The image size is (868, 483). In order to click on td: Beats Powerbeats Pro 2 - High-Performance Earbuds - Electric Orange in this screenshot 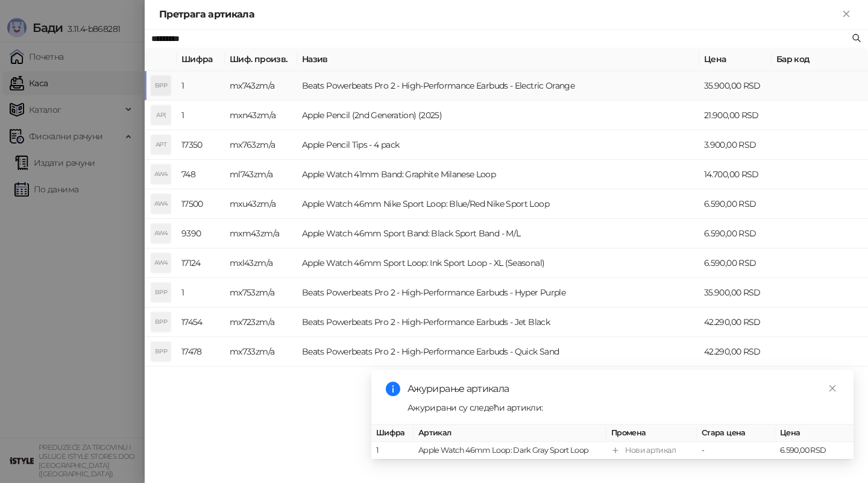, I will do `click(498, 86)`.